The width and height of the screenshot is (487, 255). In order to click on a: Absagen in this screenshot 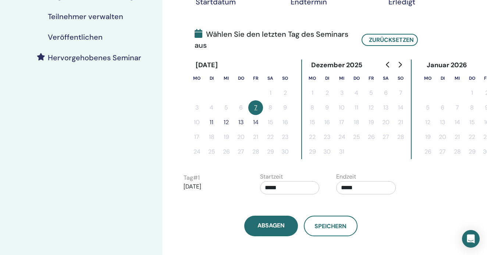, I will do `click(271, 226)`.